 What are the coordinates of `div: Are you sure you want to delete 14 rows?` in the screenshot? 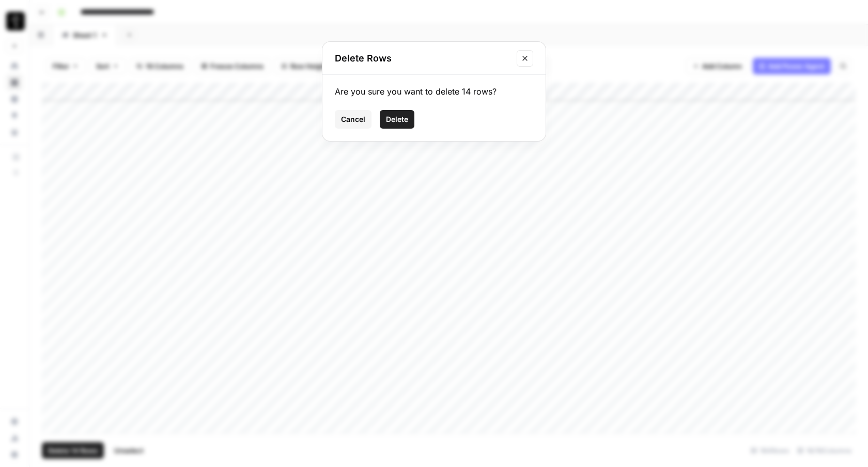 It's located at (434, 91).